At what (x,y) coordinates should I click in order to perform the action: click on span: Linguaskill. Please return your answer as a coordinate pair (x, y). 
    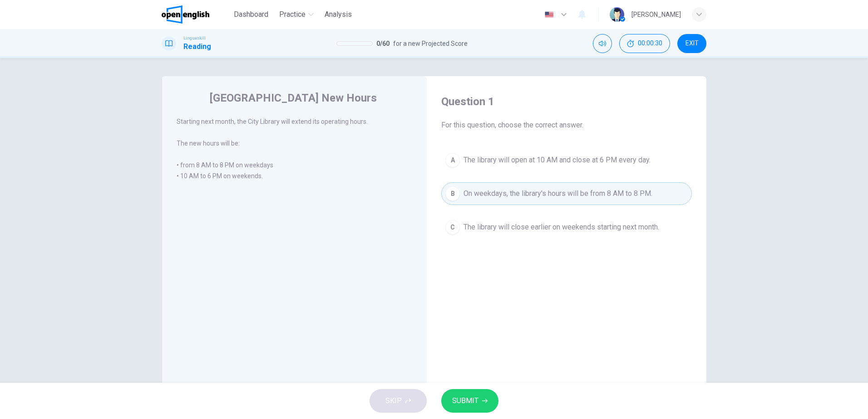
    Looking at the image, I should click on (194, 38).